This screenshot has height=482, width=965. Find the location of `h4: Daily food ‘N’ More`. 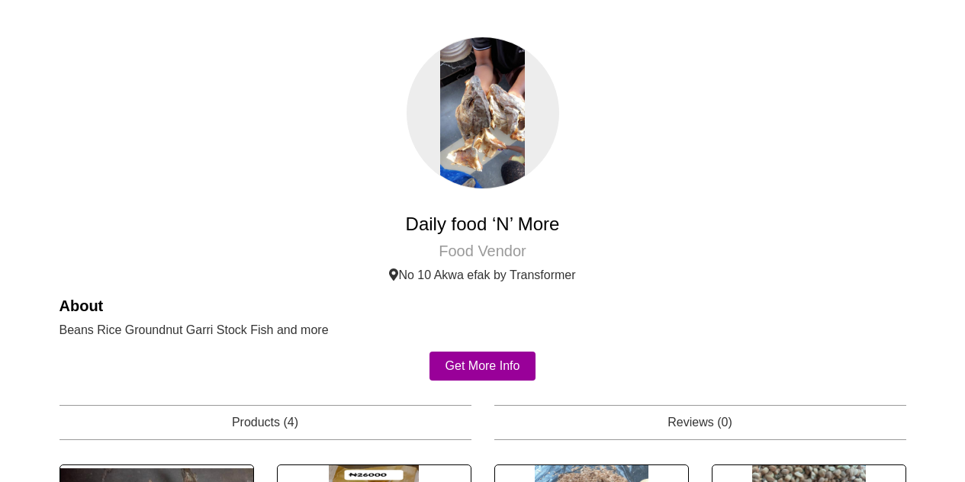

h4: Daily food ‘N’ More is located at coordinates (483, 224).